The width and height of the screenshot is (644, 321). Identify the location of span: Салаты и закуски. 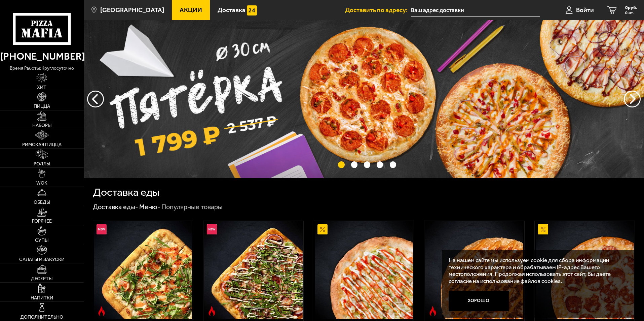
(42, 259).